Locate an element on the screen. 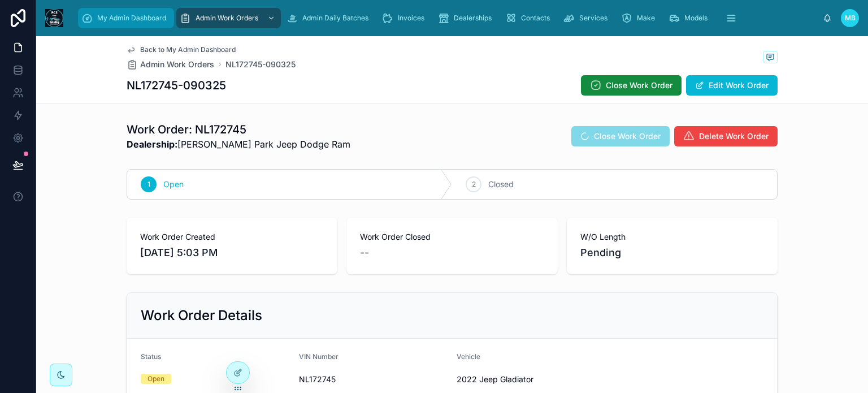 This screenshot has width=868, height=393. button: Close Work Order is located at coordinates (631, 85).